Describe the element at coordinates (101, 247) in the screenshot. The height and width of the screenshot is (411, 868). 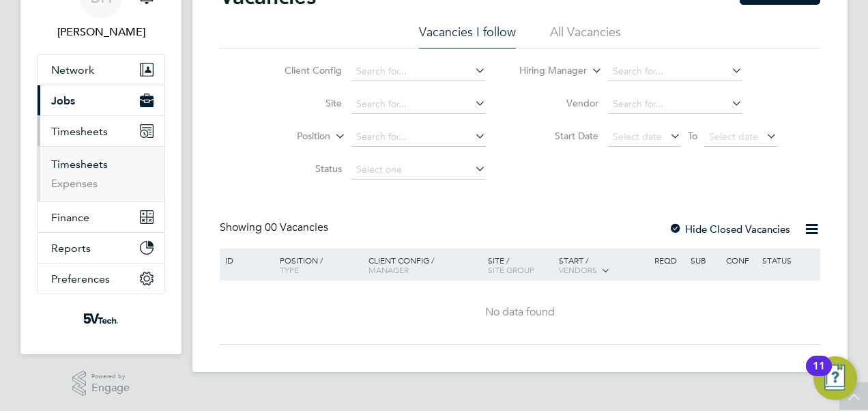
I see `button: Reports` at that location.